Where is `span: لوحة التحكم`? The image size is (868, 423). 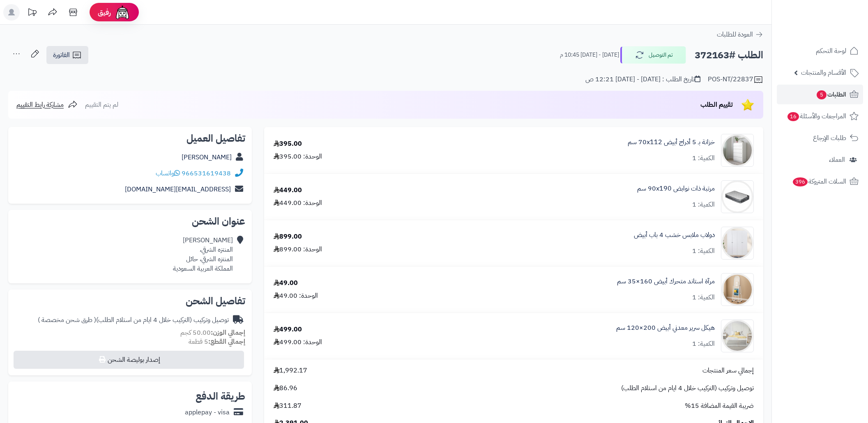
span: لوحة التحكم is located at coordinates (831, 51).